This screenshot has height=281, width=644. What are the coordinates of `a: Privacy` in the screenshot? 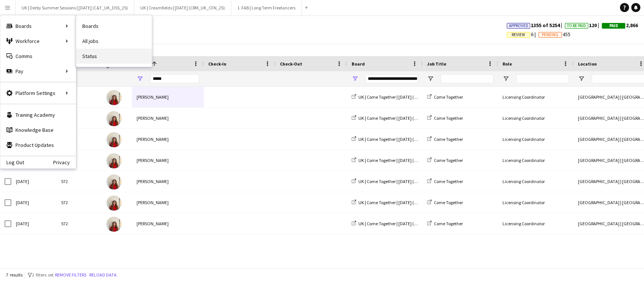 It's located at (65, 162).